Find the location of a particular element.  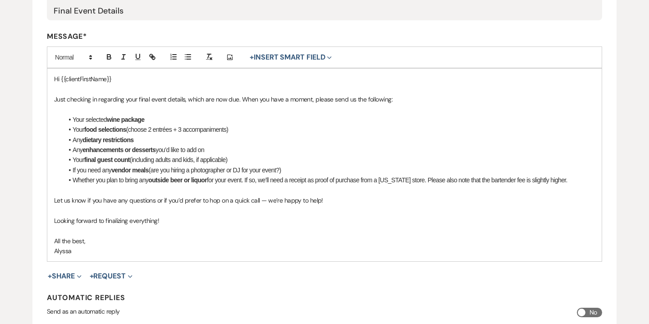

p: Alyssa is located at coordinates (325, 251).